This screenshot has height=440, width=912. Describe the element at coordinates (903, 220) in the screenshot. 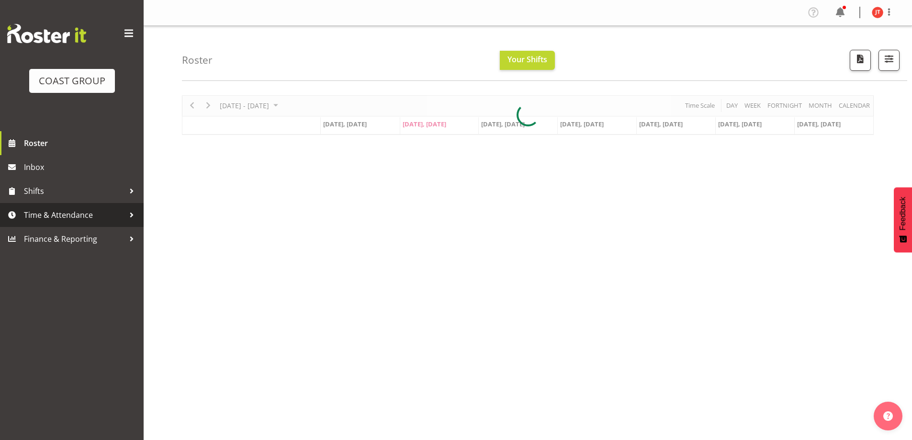

I see `button: Feedback - Show survey` at that location.